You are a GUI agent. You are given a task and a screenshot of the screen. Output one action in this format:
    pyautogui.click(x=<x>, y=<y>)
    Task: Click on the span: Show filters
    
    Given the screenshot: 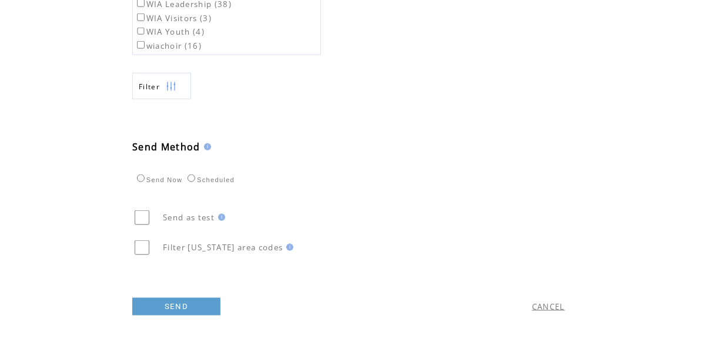 What is the action you would take?
    pyautogui.click(x=149, y=86)
    